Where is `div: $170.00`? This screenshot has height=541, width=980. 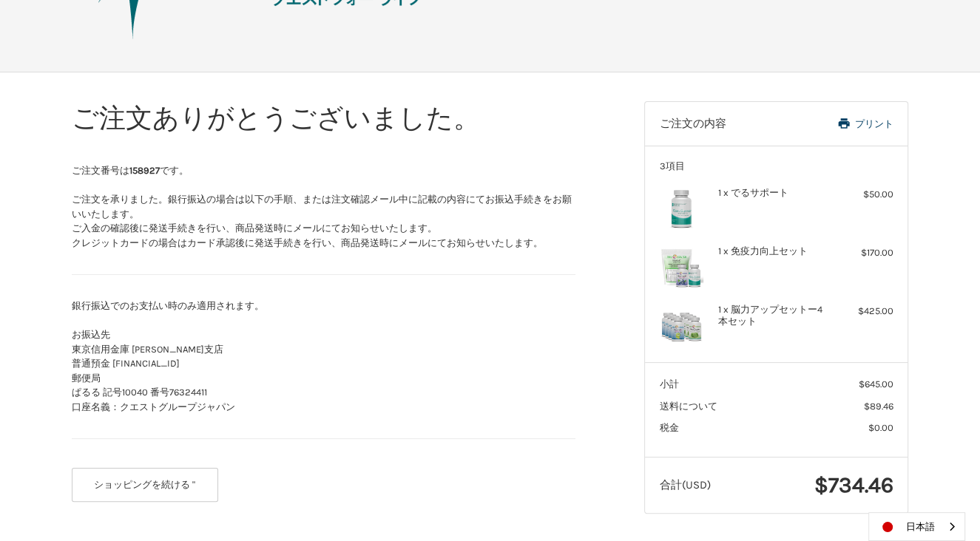 div: $170.00 is located at coordinates (864, 253).